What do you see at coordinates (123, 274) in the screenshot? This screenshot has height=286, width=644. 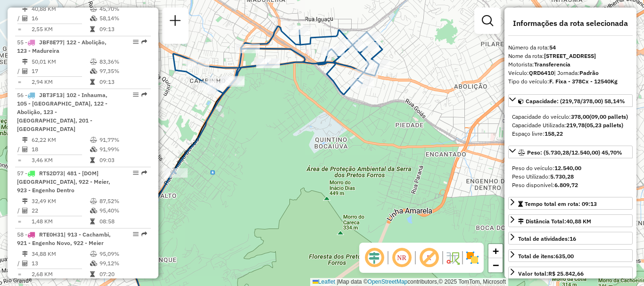 I see `td: 07:20` at bounding box center [123, 274].